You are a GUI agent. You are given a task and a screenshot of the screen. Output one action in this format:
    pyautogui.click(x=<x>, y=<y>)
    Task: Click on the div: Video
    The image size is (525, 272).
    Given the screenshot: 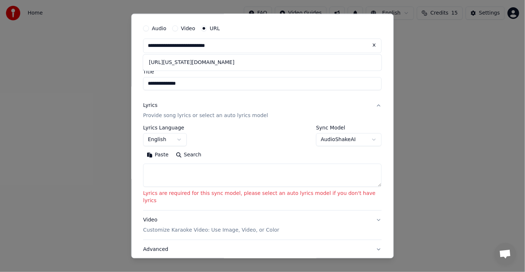 What is the action you would take?
    pyautogui.click(x=212, y=225)
    